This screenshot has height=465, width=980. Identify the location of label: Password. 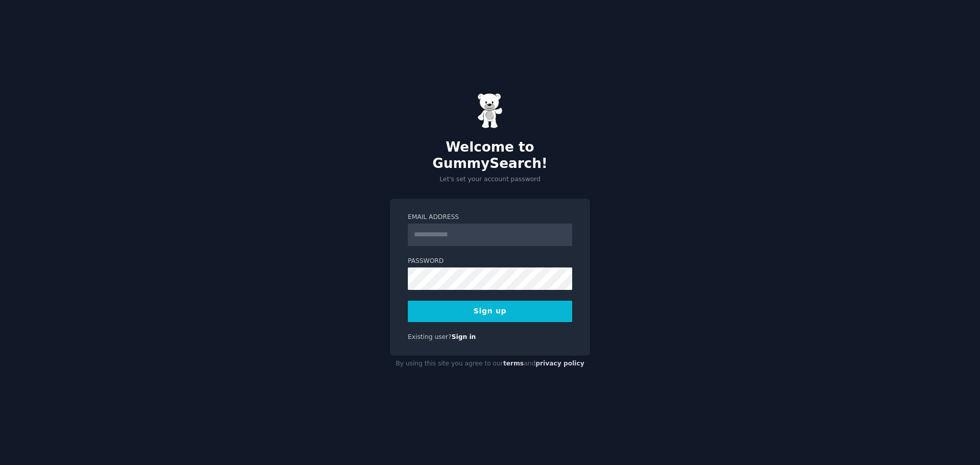
(490, 262).